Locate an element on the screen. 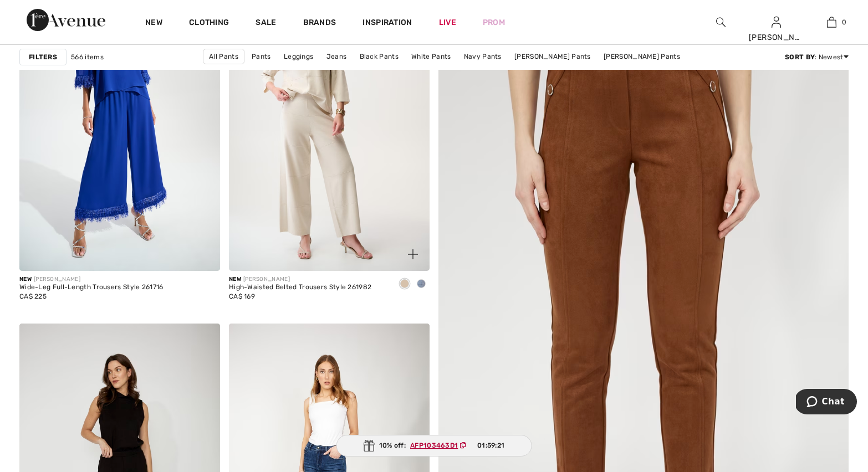 The width and height of the screenshot is (868, 472). span: 566 items is located at coordinates (87, 57).